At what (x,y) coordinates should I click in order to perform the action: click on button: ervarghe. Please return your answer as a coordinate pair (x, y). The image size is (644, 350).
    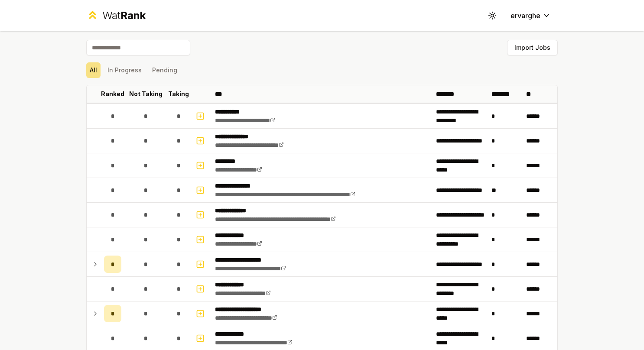
    Looking at the image, I should click on (530, 16).